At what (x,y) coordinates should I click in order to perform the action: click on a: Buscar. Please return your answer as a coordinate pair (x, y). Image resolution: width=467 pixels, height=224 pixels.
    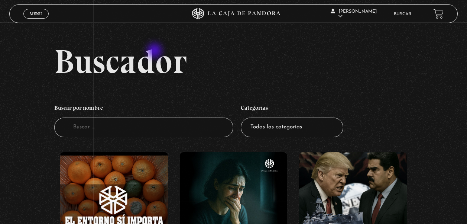
    Looking at the image, I should click on (403, 14).